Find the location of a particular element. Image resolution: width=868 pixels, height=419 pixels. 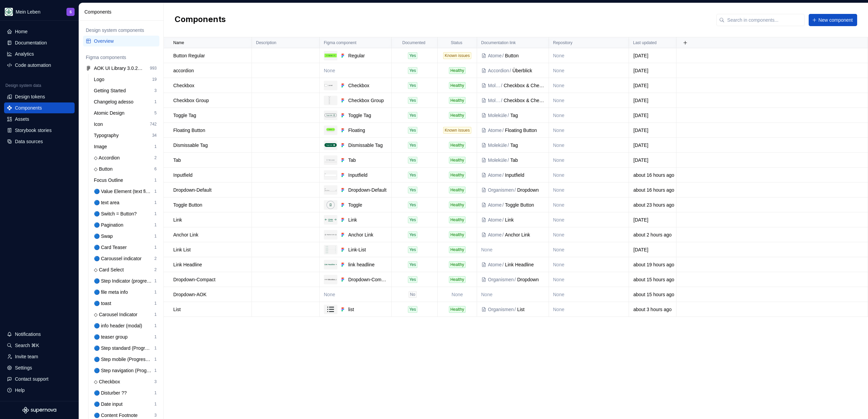

a: Storybook stories is located at coordinates (40, 130).